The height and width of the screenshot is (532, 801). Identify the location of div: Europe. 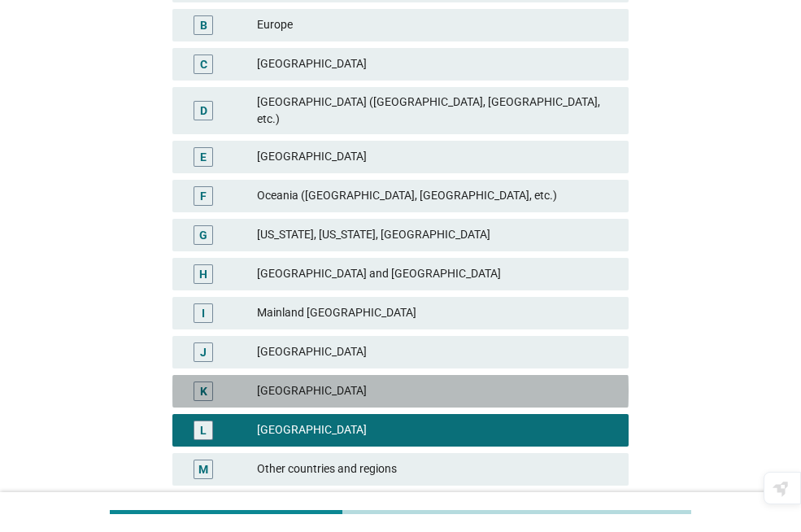
(435, 26).